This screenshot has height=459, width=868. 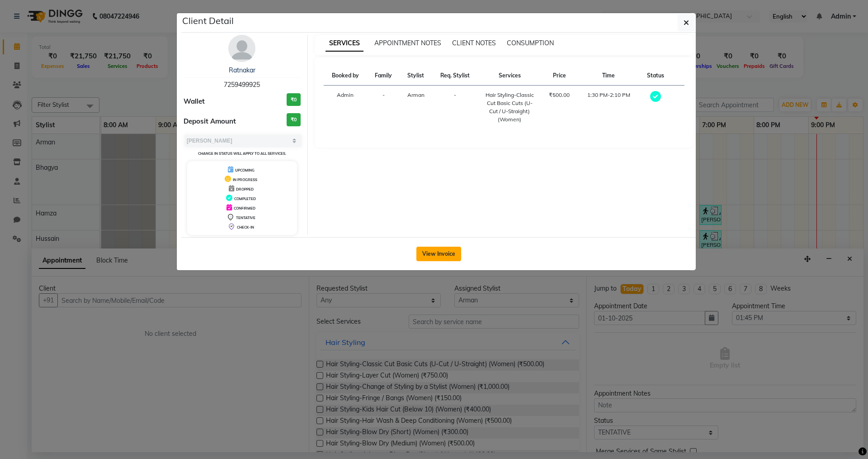 What do you see at coordinates (416, 75) in the screenshot?
I see `th: Stylist` at bounding box center [416, 75].